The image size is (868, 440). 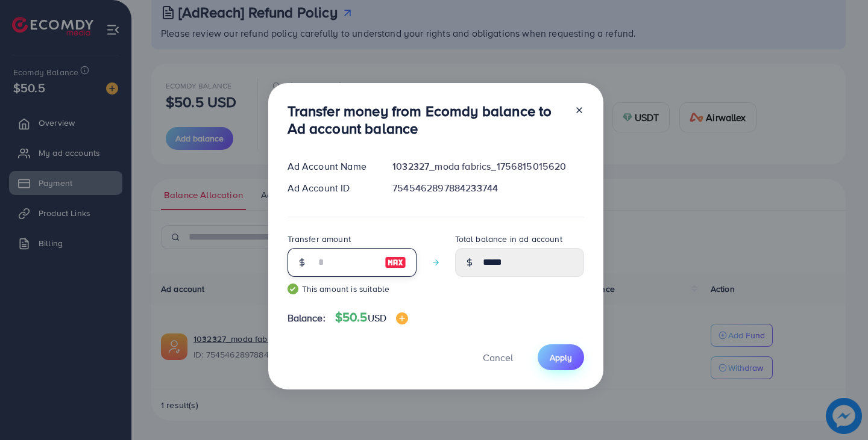 I want to click on small: This amount is suitable, so click(x=352, y=289).